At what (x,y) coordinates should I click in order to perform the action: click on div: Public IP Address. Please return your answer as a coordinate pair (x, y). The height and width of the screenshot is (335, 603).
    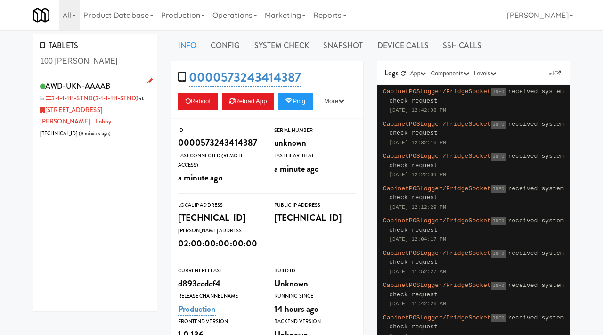
    Looking at the image, I should click on (315, 206).